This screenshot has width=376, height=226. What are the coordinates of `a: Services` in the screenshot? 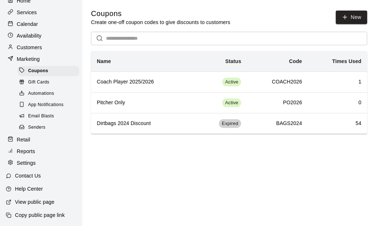 It's located at (41, 12).